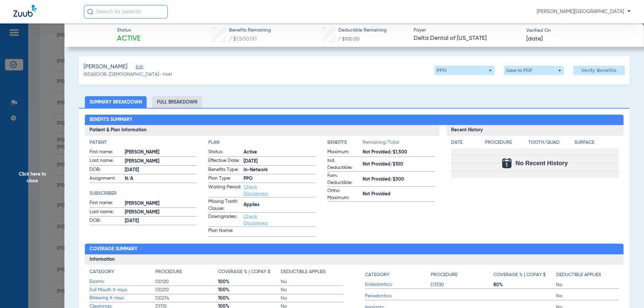 The image size is (644, 308). What do you see at coordinates (225, 161) in the screenshot?
I see `span: Effective Date:` at bounding box center [225, 161].